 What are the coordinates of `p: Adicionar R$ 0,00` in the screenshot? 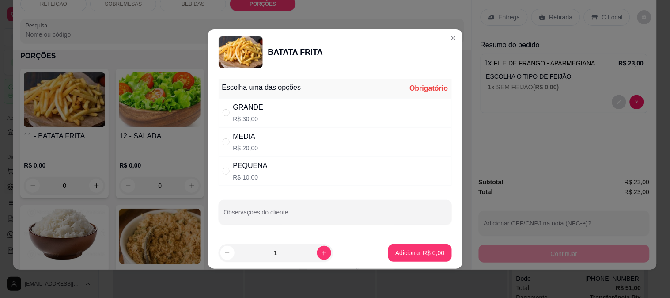 It's located at (420, 253).